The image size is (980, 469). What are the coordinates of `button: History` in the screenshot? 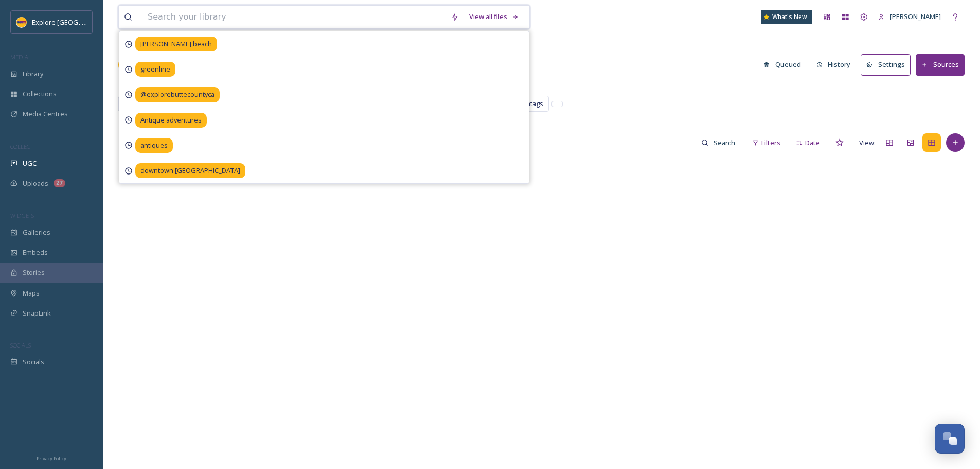 It's located at (833, 64).